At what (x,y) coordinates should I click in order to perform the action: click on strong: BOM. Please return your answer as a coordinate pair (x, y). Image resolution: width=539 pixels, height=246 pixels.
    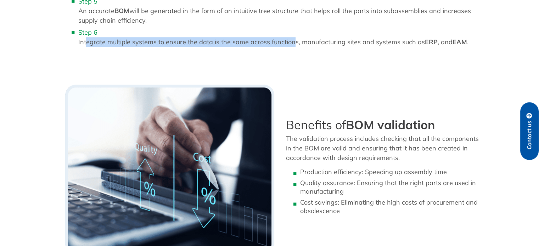
    Looking at the image, I should click on (122, 11).